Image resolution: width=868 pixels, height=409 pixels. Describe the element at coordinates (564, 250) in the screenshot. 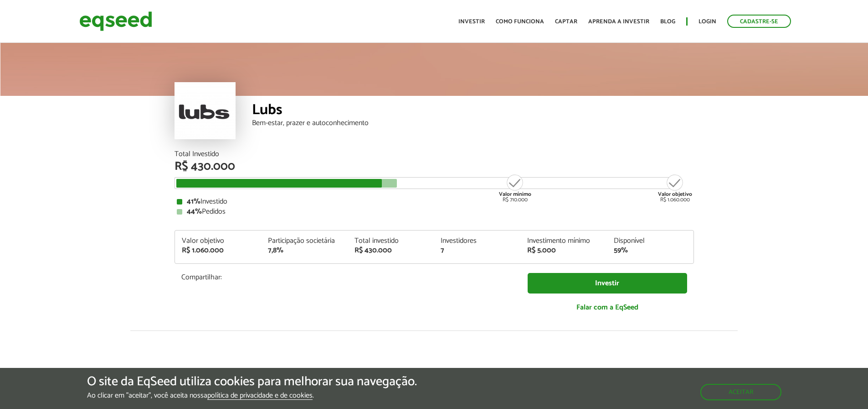

I see `div: R$ 5.000` at that location.